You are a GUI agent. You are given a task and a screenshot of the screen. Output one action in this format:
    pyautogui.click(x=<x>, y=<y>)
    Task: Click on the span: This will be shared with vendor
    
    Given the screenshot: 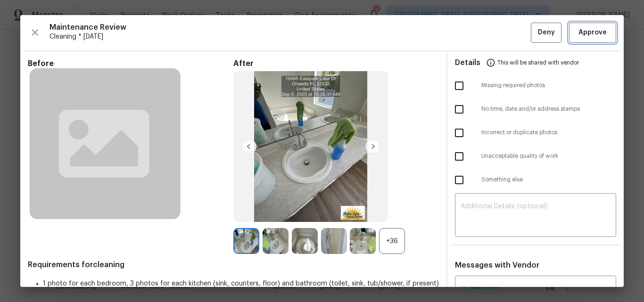 What is the action you would take?
    pyautogui.click(x=538, y=62)
    